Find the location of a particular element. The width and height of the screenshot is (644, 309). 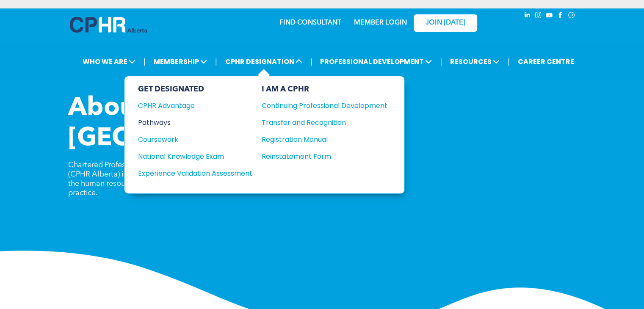

div: Registration Manual is located at coordinates (318, 139).